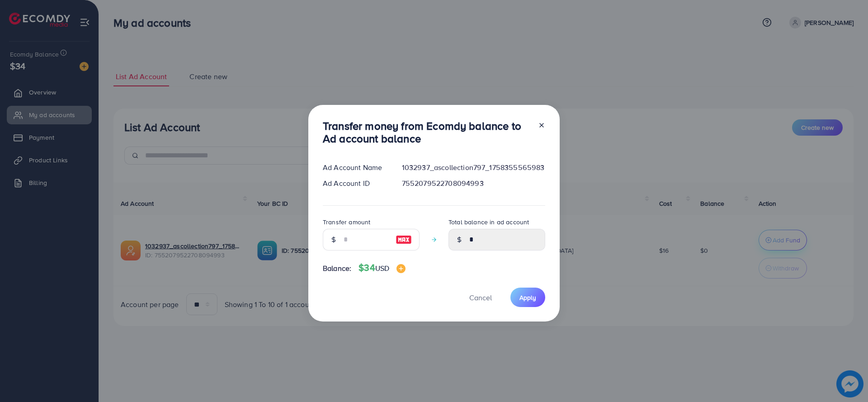 This screenshot has width=868, height=402. What do you see at coordinates (382, 268) in the screenshot?
I see `h4: $34` at bounding box center [382, 268].